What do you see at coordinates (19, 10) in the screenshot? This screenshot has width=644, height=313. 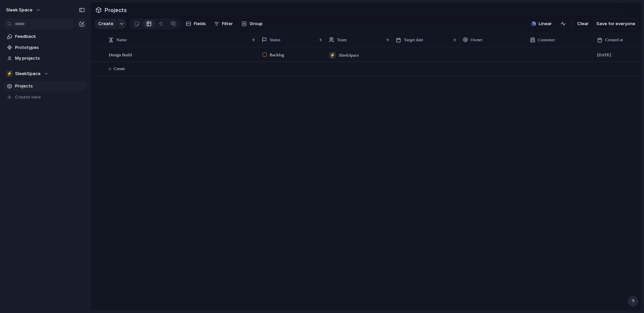 I see `span: Sleek Space` at bounding box center [19, 10].